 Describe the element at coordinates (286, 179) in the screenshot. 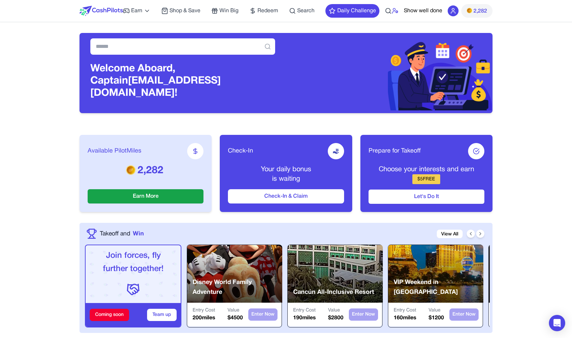

I see `span: is waiting` at that location.